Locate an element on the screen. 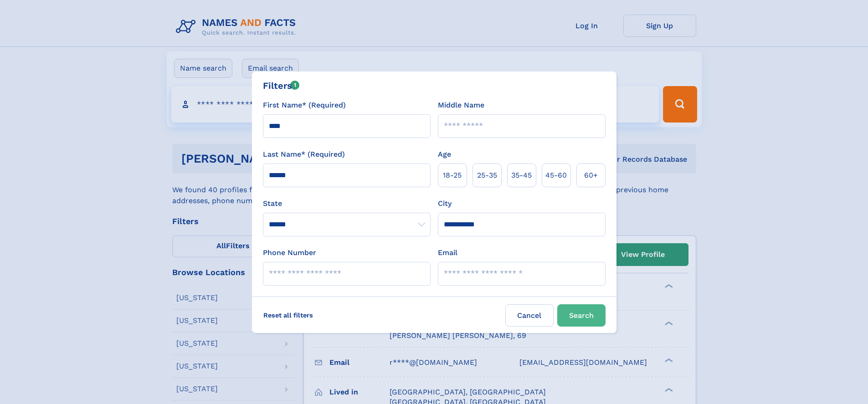 This screenshot has width=868, height=404. label: Cancel is located at coordinates (530, 315).